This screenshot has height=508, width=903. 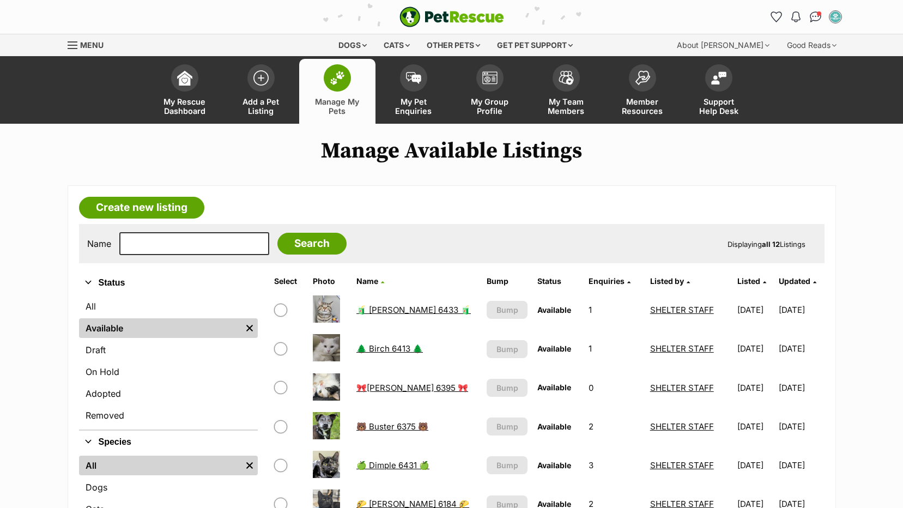 What do you see at coordinates (642, 106) in the screenshot?
I see `span: Member Resources` at bounding box center [642, 106].